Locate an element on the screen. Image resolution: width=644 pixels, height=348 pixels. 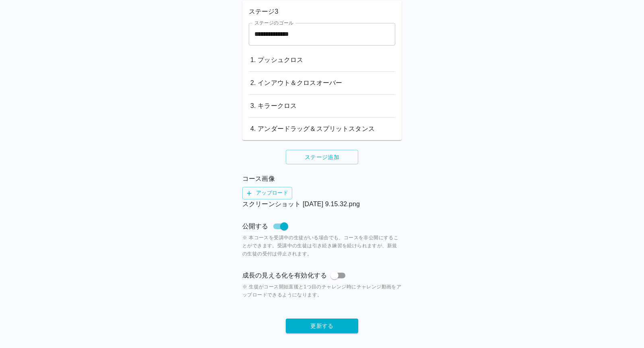
p: コース画像 is located at coordinates (322, 179).